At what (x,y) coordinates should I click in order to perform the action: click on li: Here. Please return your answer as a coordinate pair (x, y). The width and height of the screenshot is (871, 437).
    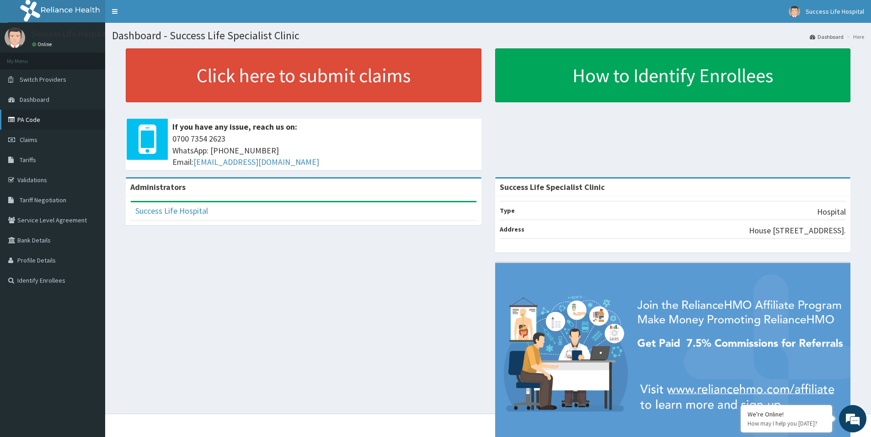
    Looking at the image, I should click on (854, 37).